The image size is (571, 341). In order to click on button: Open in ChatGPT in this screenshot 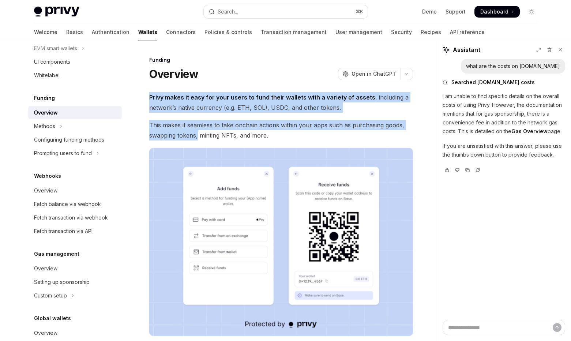, I will do `click(369, 74)`.